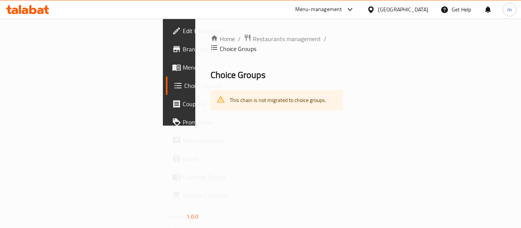 The image size is (521, 228). What do you see at coordinates (213, 141) in the screenshot?
I see `span: Menu disclaimer` at bounding box center [213, 141].